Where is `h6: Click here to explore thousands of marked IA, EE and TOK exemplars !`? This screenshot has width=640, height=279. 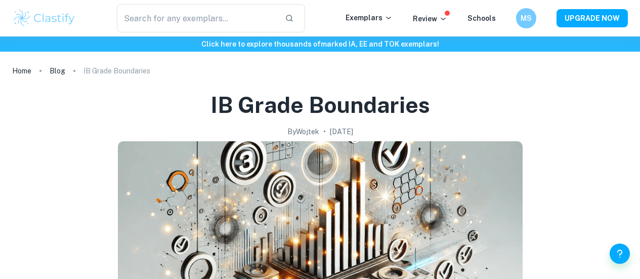
h6: Click here to explore thousands of marked IA, EE and TOK exemplars ! is located at coordinates (320, 44).